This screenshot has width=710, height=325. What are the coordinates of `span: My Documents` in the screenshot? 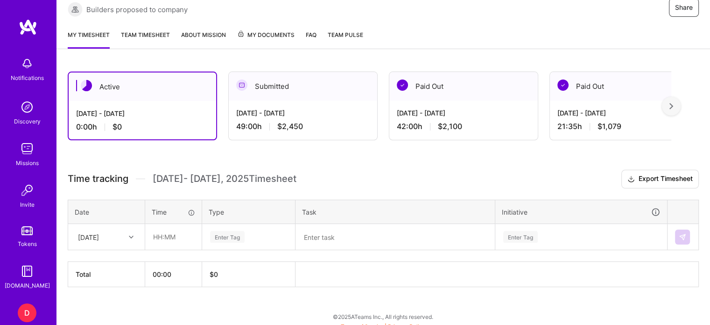 It's located at (266, 35).